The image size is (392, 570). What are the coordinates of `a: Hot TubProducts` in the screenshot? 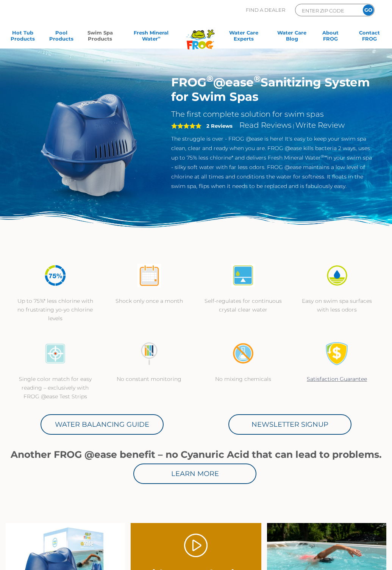 It's located at (23, 37).